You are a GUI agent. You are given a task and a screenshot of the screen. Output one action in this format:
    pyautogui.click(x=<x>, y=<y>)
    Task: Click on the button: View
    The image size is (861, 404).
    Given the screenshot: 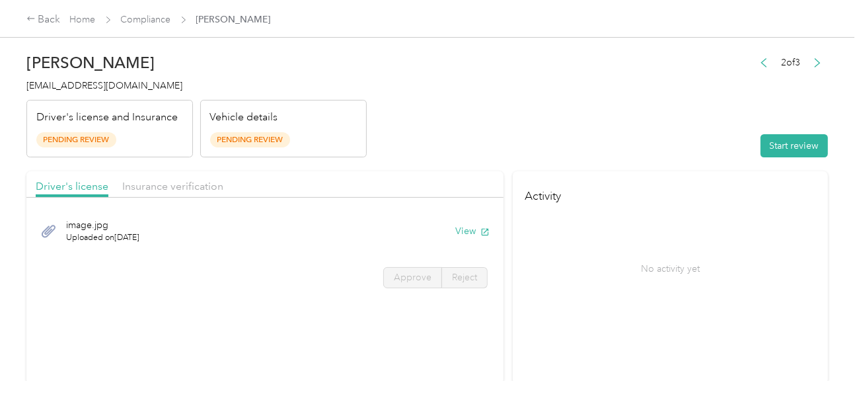 What is the action you would take?
    pyautogui.click(x=472, y=231)
    